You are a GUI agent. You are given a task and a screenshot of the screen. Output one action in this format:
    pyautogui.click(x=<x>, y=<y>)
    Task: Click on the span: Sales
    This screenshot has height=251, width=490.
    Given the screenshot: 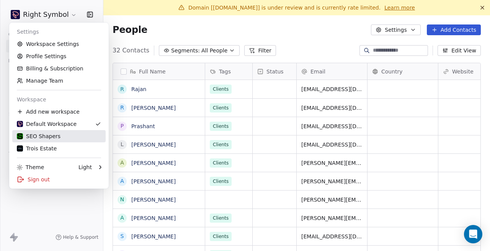 What is the action you would take?
    pyautogui.click(x=15, y=114)
    